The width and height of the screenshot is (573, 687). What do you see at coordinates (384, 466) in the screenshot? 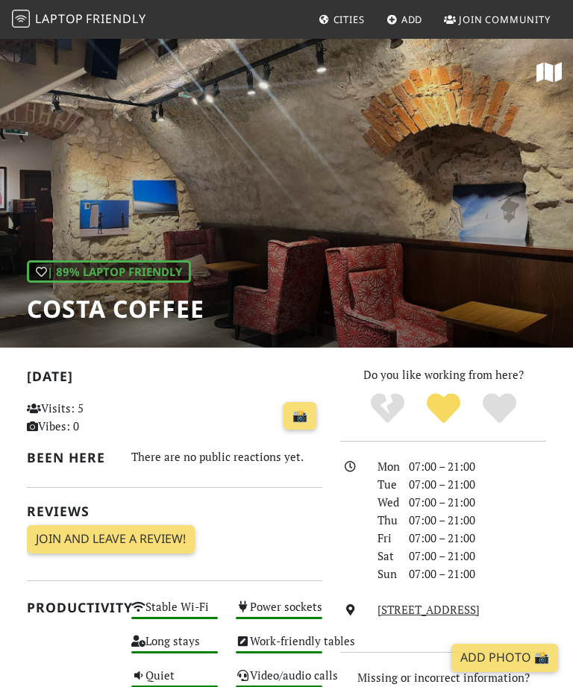
I see `div: Mon` at bounding box center [384, 466].